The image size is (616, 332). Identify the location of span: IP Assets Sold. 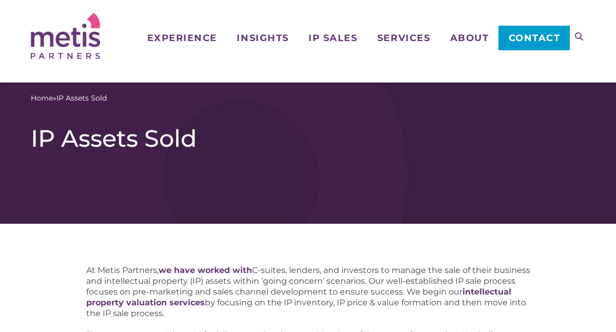
(82, 98).